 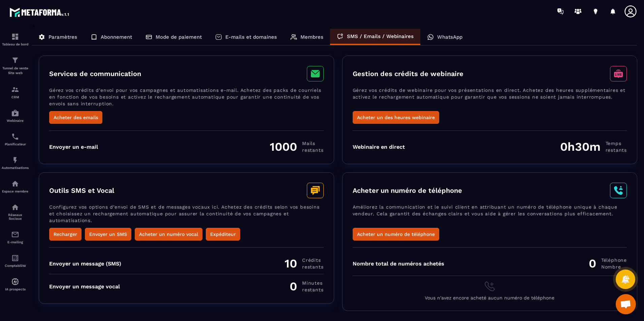 I want to click on button: Envoyer un SMS, so click(x=108, y=234).